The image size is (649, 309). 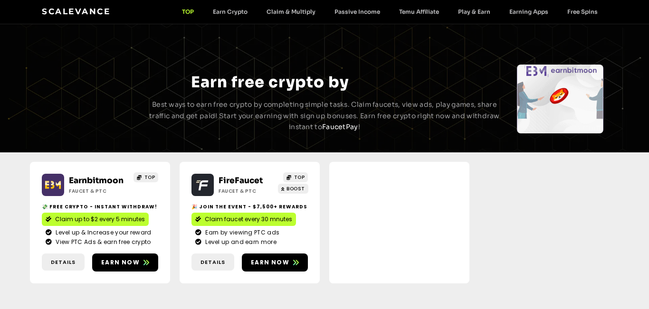 I want to click on a: BOOST, so click(x=293, y=189).